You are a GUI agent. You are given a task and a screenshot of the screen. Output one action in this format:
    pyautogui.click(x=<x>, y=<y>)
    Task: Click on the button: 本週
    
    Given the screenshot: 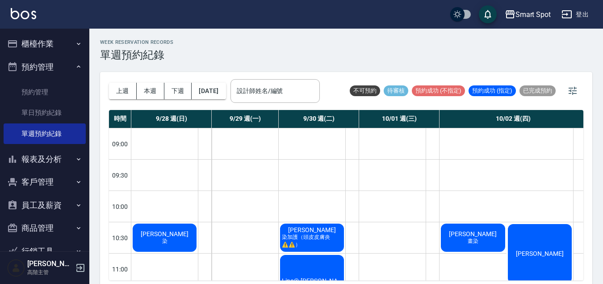 What is the action you would take?
    pyautogui.click(x=151, y=91)
    